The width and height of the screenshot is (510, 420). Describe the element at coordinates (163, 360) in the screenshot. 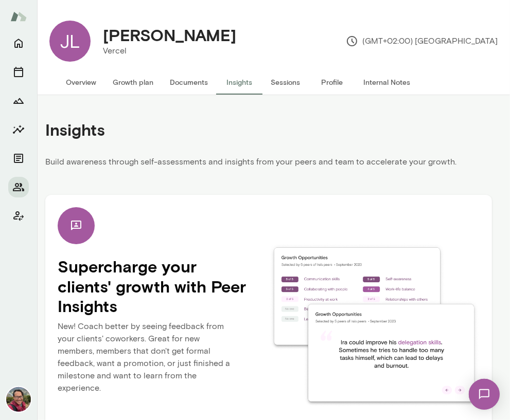

I see `p: New! Coach better by seeing feedback from your clients' coworkers. Great for new members, members...` at that location.